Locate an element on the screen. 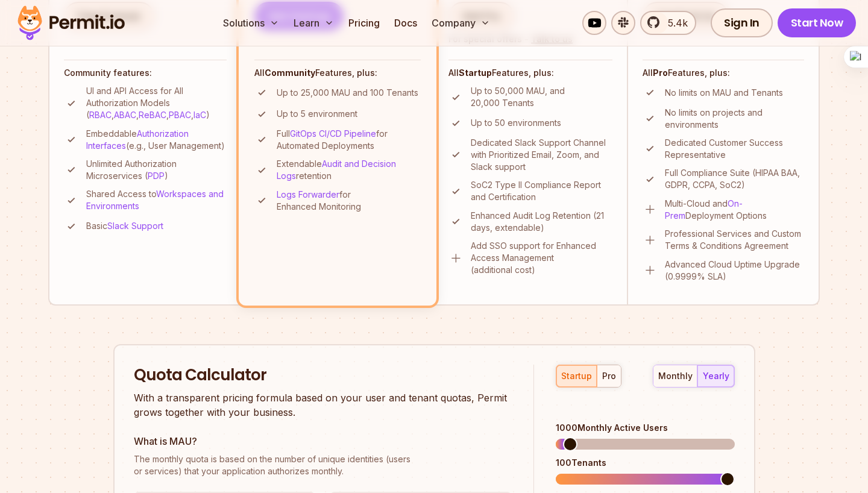 The image size is (868, 493). a: Audit and Decision Logs is located at coordinates (336, 170).